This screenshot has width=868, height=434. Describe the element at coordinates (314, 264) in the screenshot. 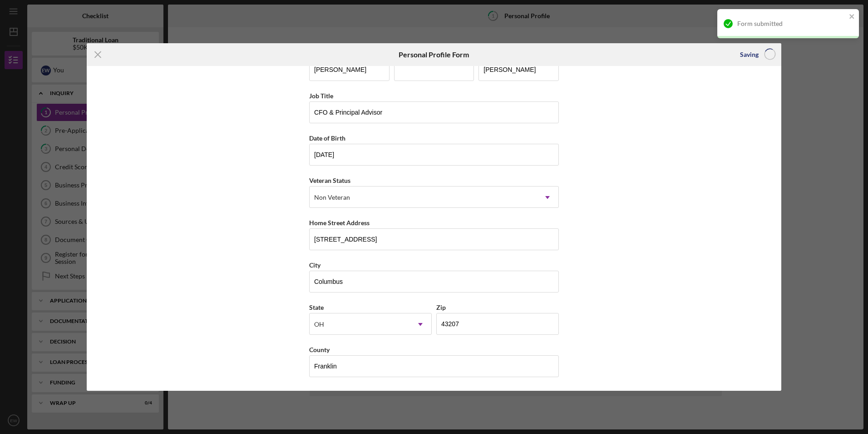

I see `label: City` at that location.